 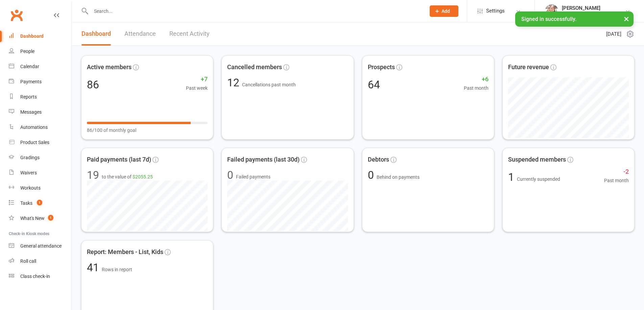 What do you see at coordinates (27, 52) in the screenshot?
I see `div: People` at bounding box center [27, 52].